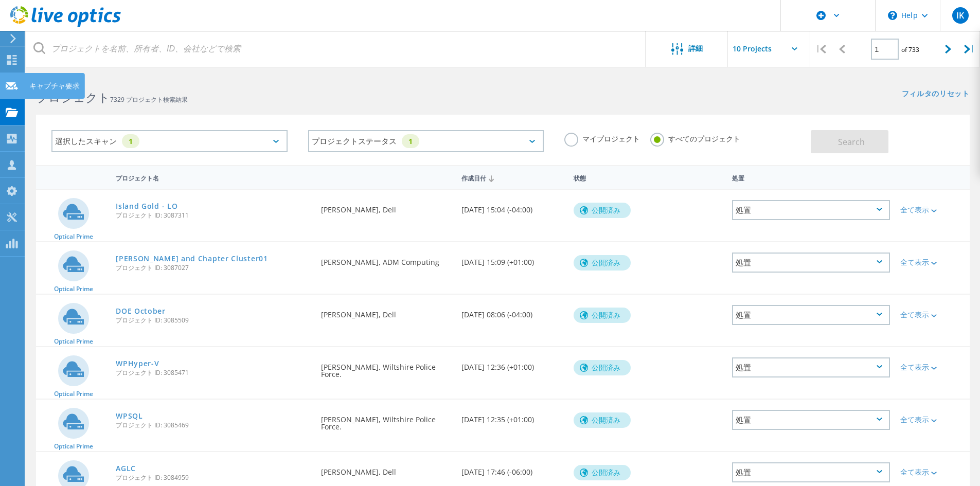 The height and width of the screenshot is (486, 980). Describe the element at coordinates (936, 94) in the screenshot. I see `a: フィルタのリセット` at that location.